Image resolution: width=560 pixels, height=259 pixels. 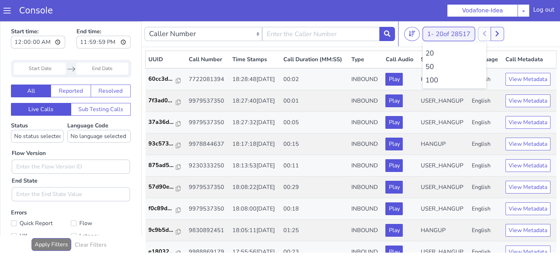 I want to click on td: 00:05, so click(x=315, y=101).